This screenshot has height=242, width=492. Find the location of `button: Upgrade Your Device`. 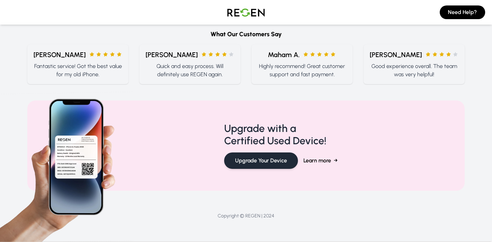

button: Upgrade Your Device is located at coordinates (261, 161).